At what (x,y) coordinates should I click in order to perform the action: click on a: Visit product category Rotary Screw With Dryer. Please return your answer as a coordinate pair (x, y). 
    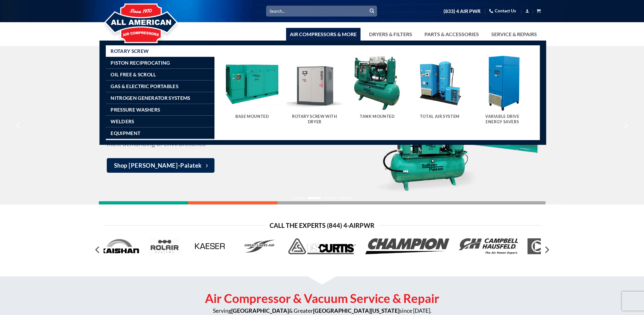
    Looking at the image, I should click on (315, 93).